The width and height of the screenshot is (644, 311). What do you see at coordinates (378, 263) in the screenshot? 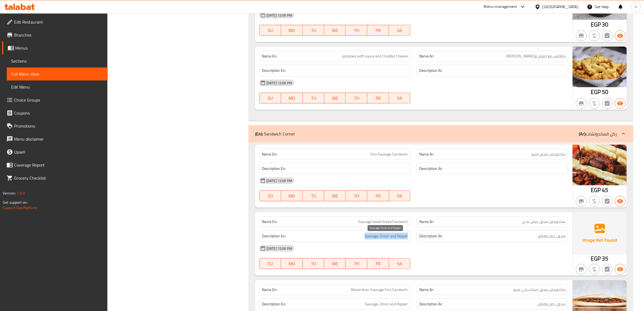
I see `span: FR` at bounding box center [378, 263].